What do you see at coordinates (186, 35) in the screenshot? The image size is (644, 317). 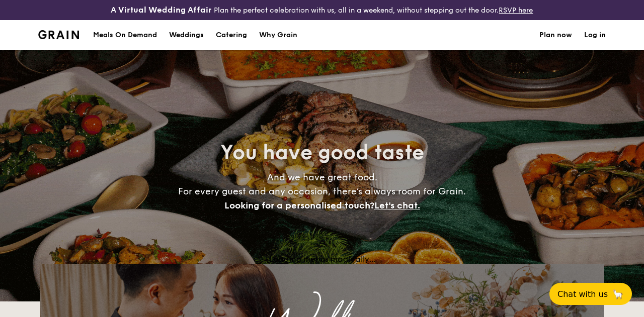 I see `a: Weddings` at bounding box center [186, 35].